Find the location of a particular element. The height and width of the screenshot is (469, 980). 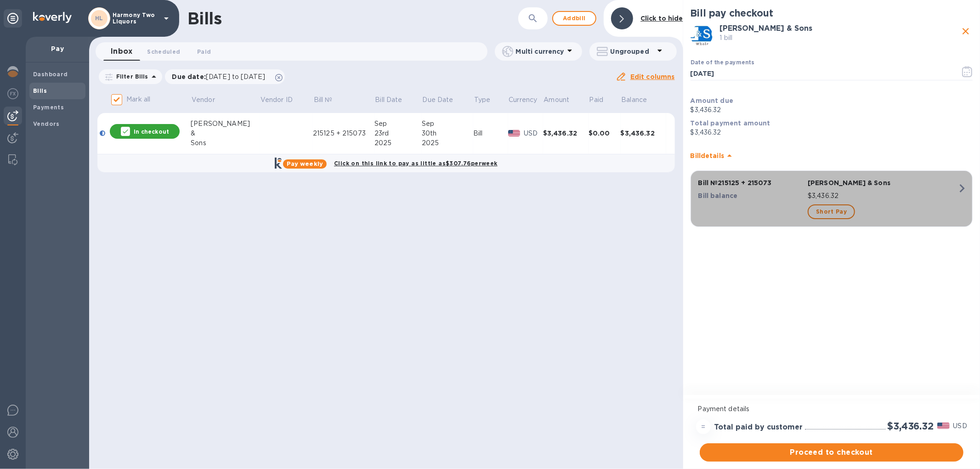

b: Click to hide is located at coordinates (662, 18).